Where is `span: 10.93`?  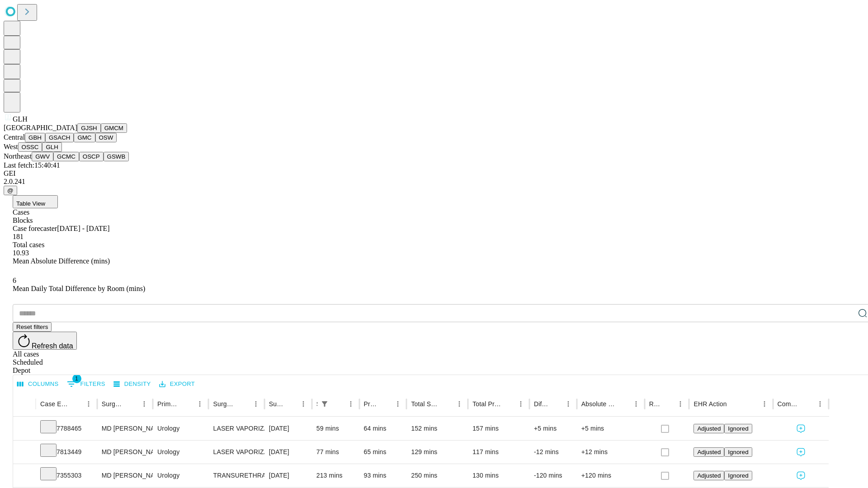
span: 10.93 is located at coordinates (21, 252).